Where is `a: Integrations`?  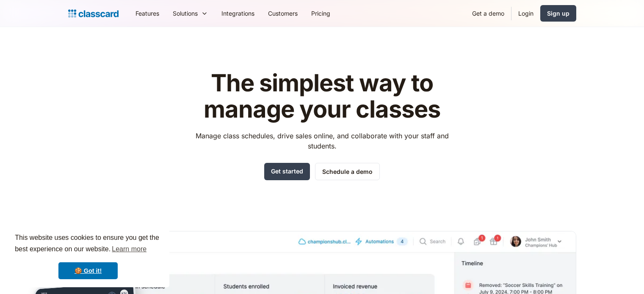 a: Integrations is located at coordinates (238, 13).